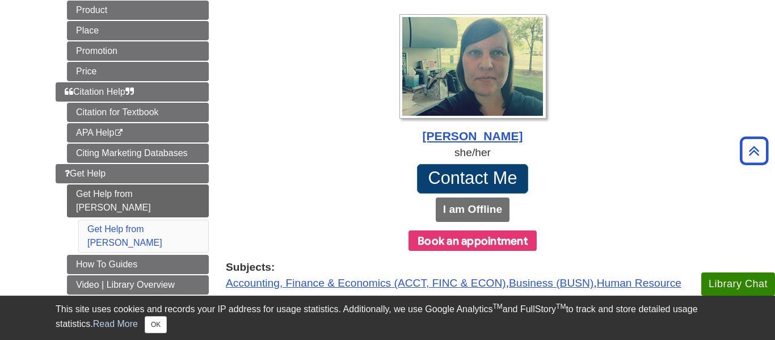 This screenshot has width=775, height=340. Describe the element at coordinates (132, 92) in the screenshot. I see `a: Citation Help` at that location.